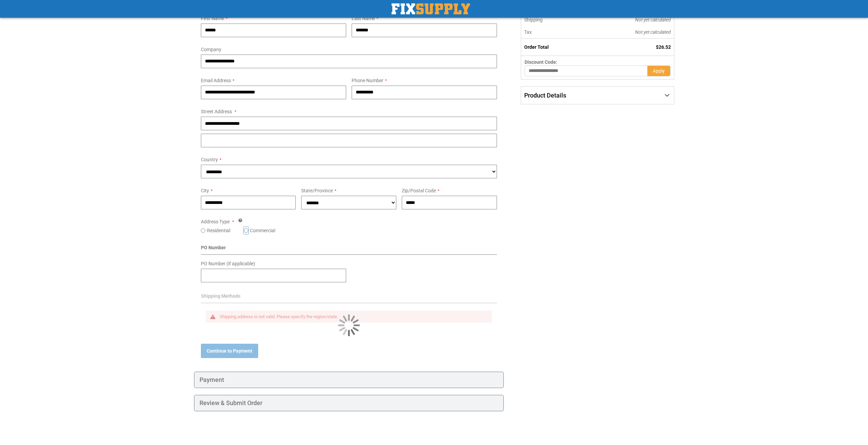  I want to click on a: store logo, so click(431, 9).